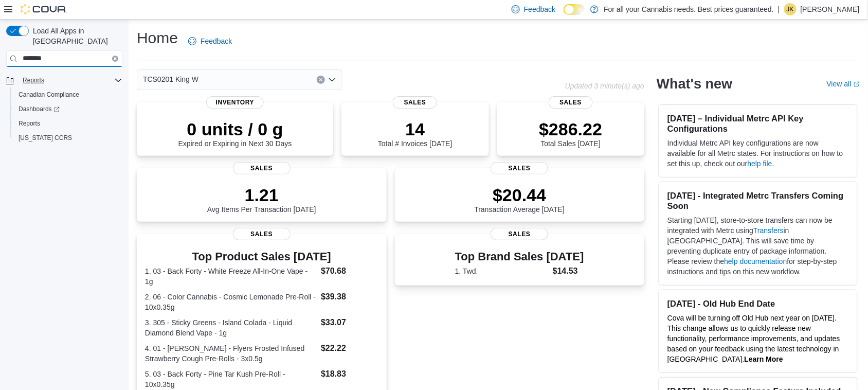 The height and width of the screenshot is (390, 868). Describe the element at coordinates (43, 9) in the screenshot. I see `img: Cova` at that location.